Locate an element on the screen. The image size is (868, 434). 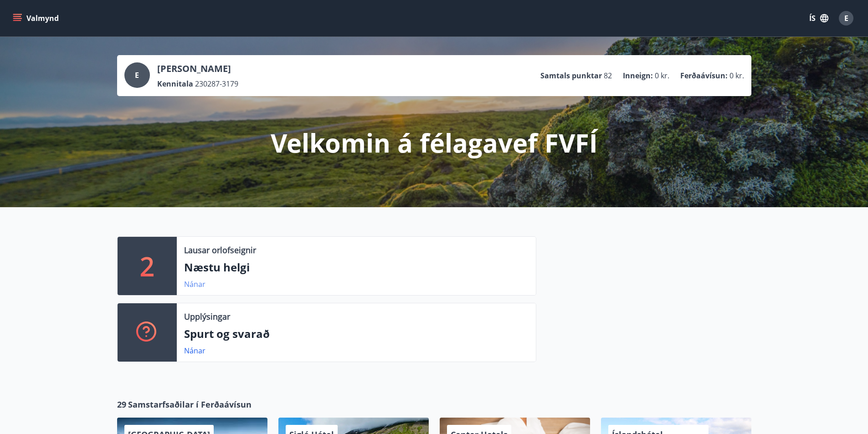
p: Næstu helgi is located at coordinates (357, 267).